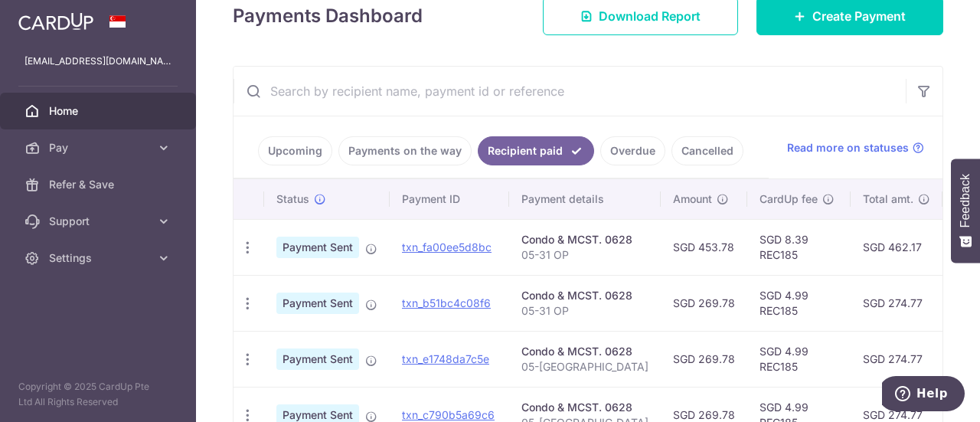  What do you see at coordinates (100, 185) in the screenshot?
I see `span: Refer & Save` at bounding box center [100, 185].